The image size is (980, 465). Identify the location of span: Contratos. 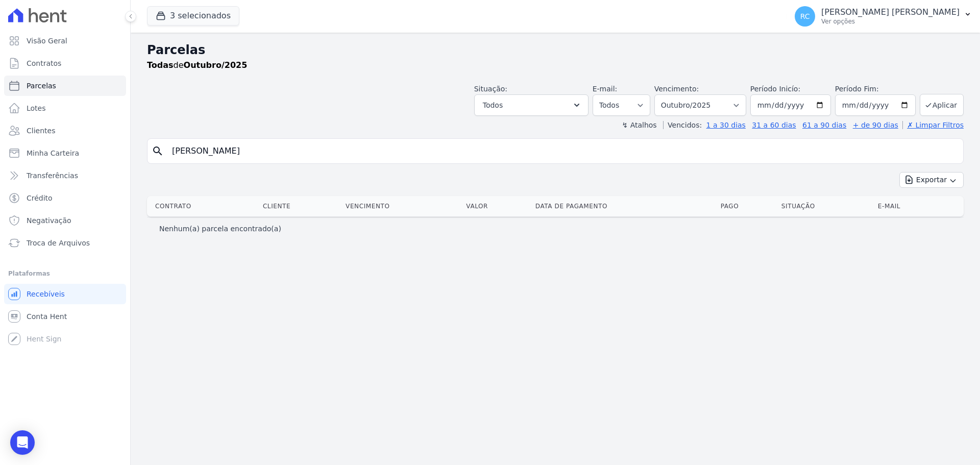
(44, 63).